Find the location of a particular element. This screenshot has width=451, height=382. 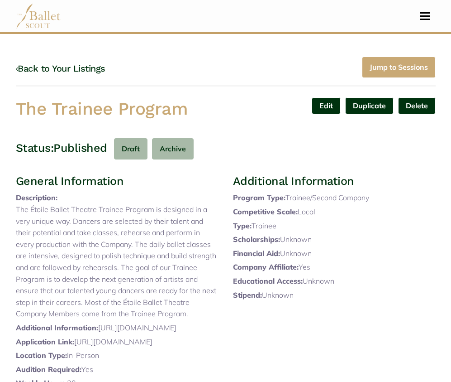

a: Edit is located at coordinates (326, 105).